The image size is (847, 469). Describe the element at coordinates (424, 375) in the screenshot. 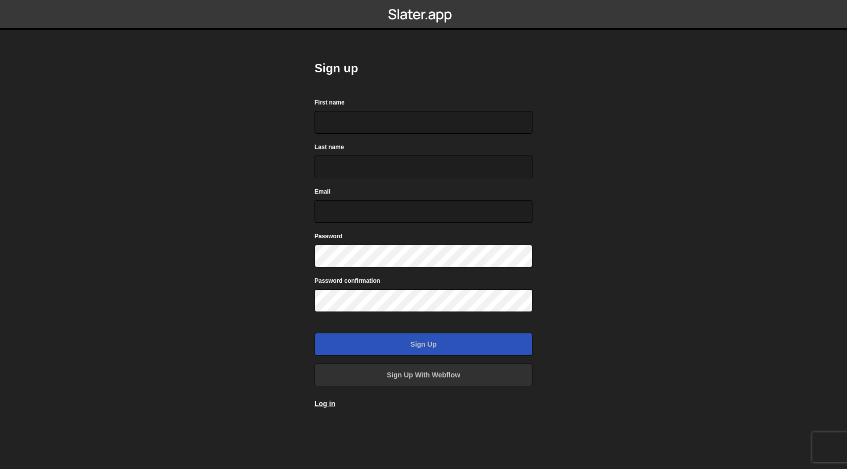

I see `a: Sign up with Webflow` at that location.